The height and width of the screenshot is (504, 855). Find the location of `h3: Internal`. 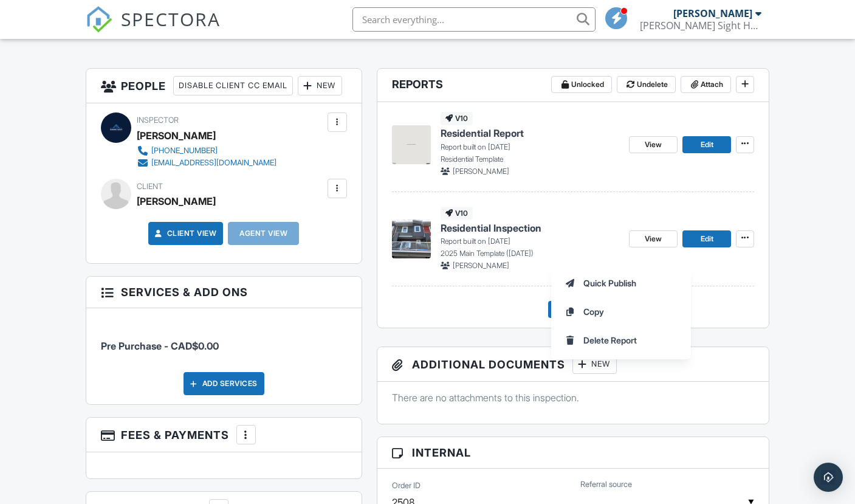

h3: Internal is located at coordinates (573, 452).